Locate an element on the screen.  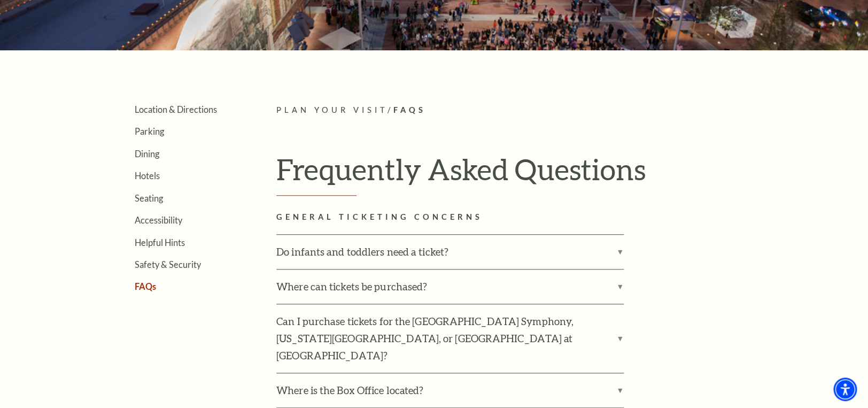
a: Parking is located at coordinates (149, 131).